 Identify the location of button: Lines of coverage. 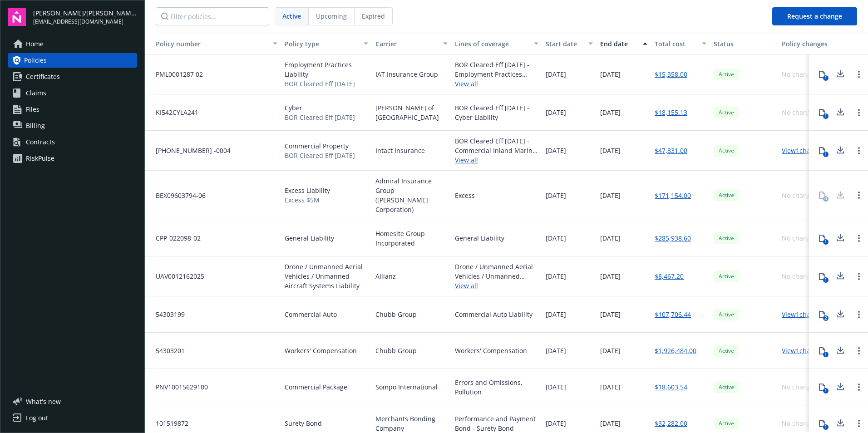
(497, 44).